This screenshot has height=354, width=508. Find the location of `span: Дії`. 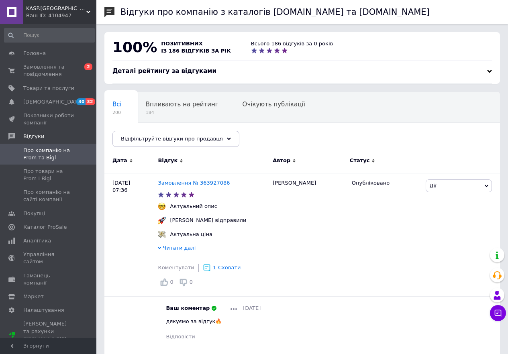

span: Дії is located at coordinates (433, 186).